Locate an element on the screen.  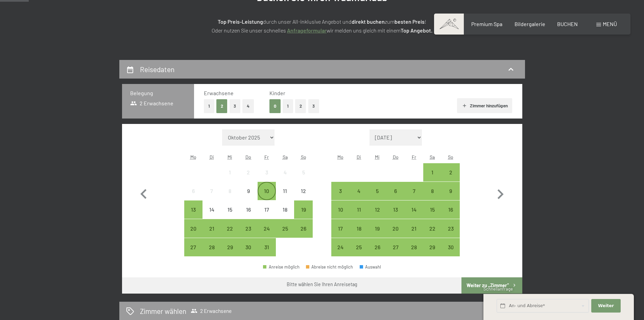
div: 28 is located at coordinates (414, 253).